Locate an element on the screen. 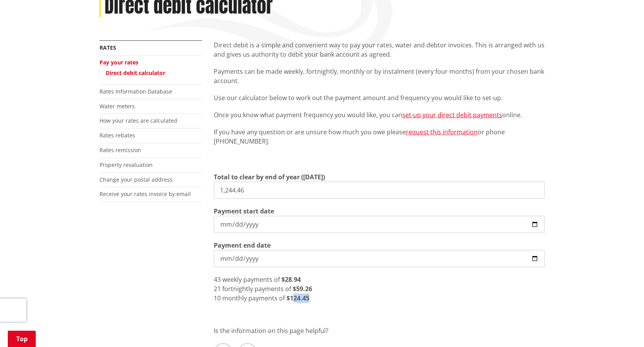 Image resolution: width=644 pixels, height=347 pixels. a: Water meters is located at coordinates (117, 106).